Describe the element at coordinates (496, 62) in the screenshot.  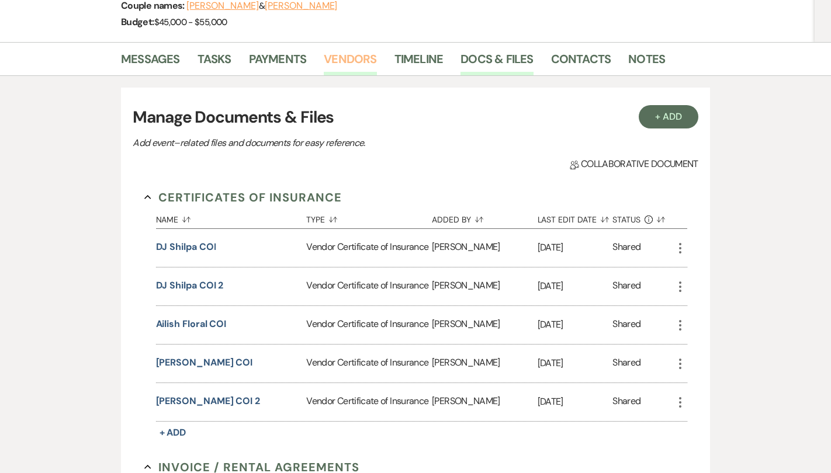
I see `a: Docs & Files` at that location.